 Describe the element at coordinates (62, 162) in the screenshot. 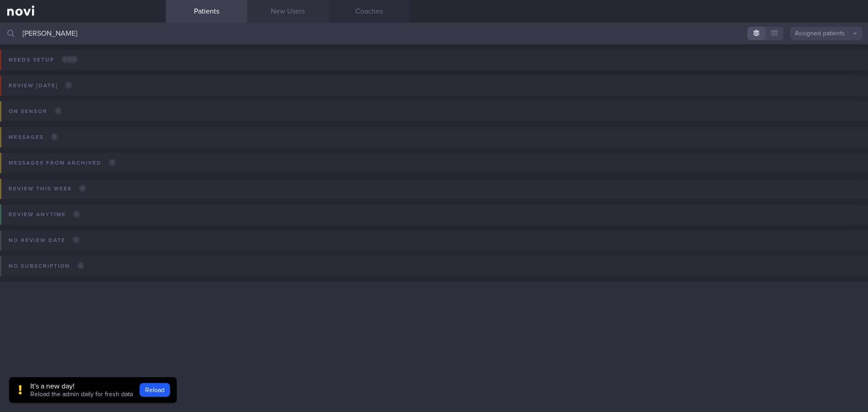

I see `div: Messages from Archived` at that location.